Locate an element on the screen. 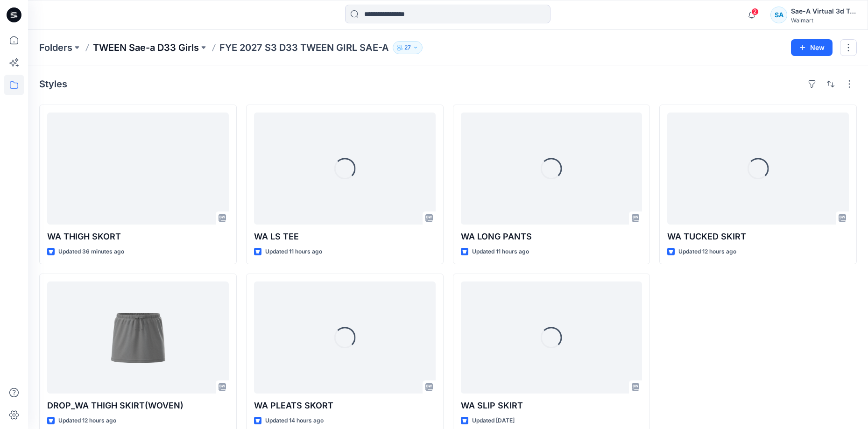  p: DROP_WA THIGH SKIRT(WOVEN) is located at coordinates (138, 406).